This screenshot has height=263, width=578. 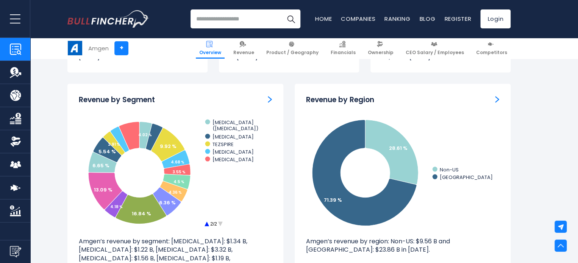 What do you see at coordinates (243, 48) in the screenshot?
I see `a: Revenue` at bounding box center [243, 48].